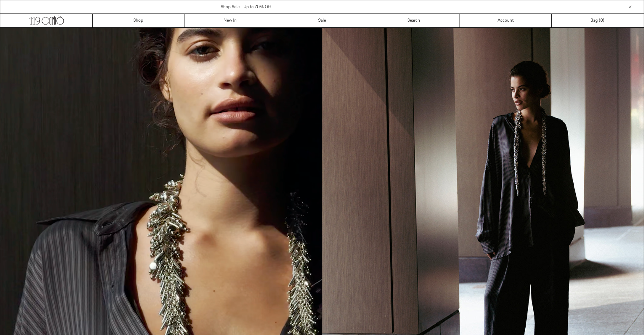  Describe the element at coordinates (414, 21) in the screenshot. I see `a: Search` at that location.